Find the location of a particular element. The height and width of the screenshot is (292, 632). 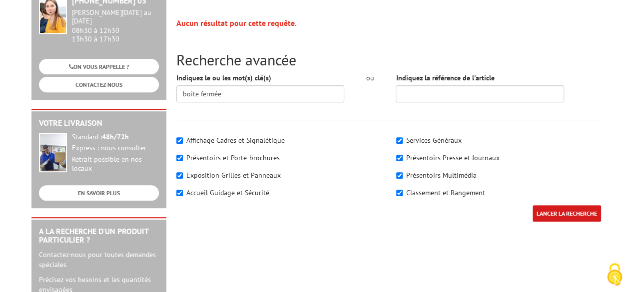

a: CONTACTEZ-NOUS is located at coordinates (99, 84).